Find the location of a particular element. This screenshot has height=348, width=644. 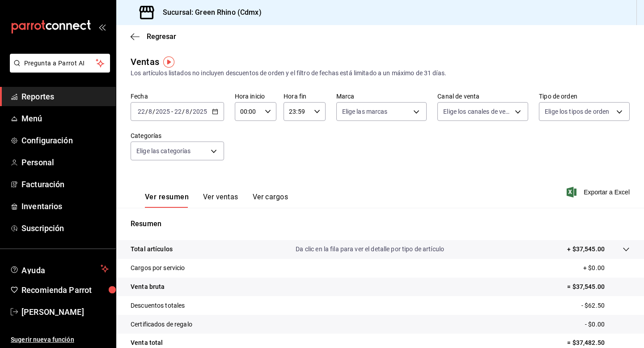

span: Menú is located at coordinates (65, 118).